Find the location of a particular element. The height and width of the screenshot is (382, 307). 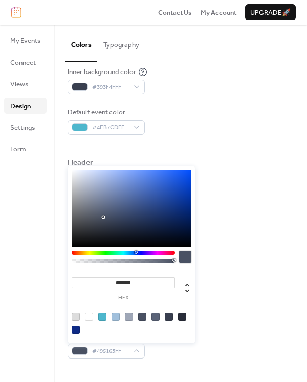

span: #393F4FFF is located at coordinates (110, 87).